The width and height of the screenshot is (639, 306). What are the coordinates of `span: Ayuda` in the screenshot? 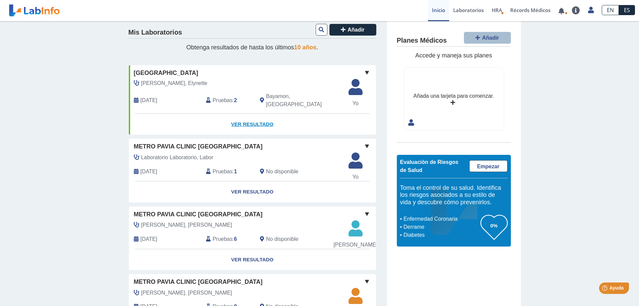 It's located at (37, 8).